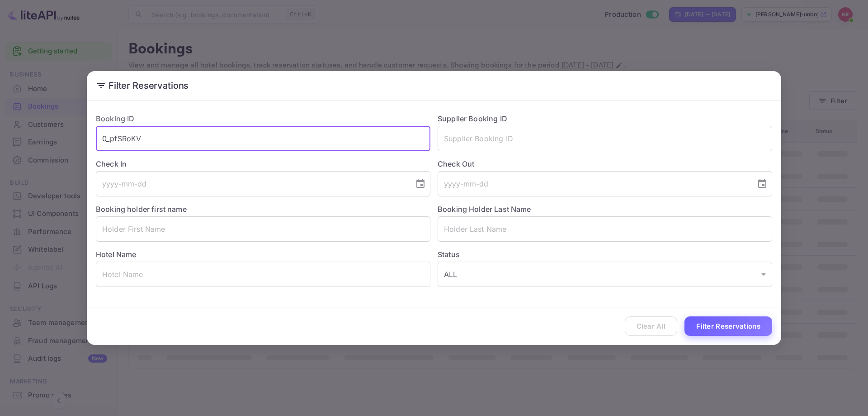 Image resolution: width=868 pixels, height=416 pixels. Describe the element at coordinates (605, 274) in the screenshot. I see `div: ALL` at that location.